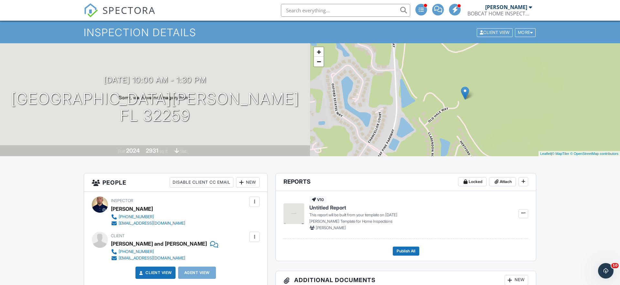  Describe the element at coordinates (319, 52) in the screenshot. I see `a: Zoom in` at that location.